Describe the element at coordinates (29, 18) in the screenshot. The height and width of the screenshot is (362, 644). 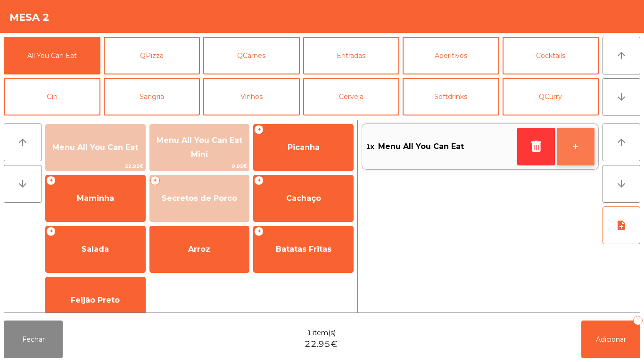
I see `h4: Mesa 2` at that location.